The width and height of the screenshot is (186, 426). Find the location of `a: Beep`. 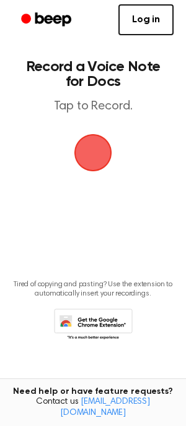

a: Beep is located at coordinates (47, 20).